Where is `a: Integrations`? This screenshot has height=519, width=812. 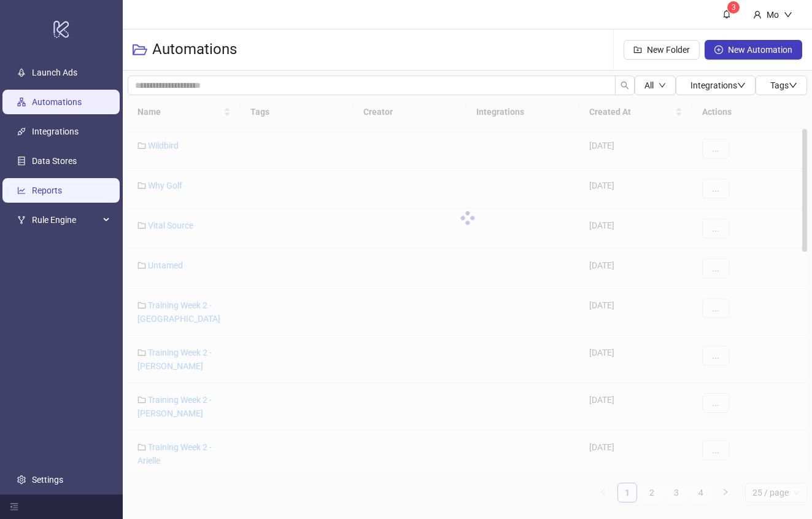 a: Integrations is located at coordinates (55, 131).